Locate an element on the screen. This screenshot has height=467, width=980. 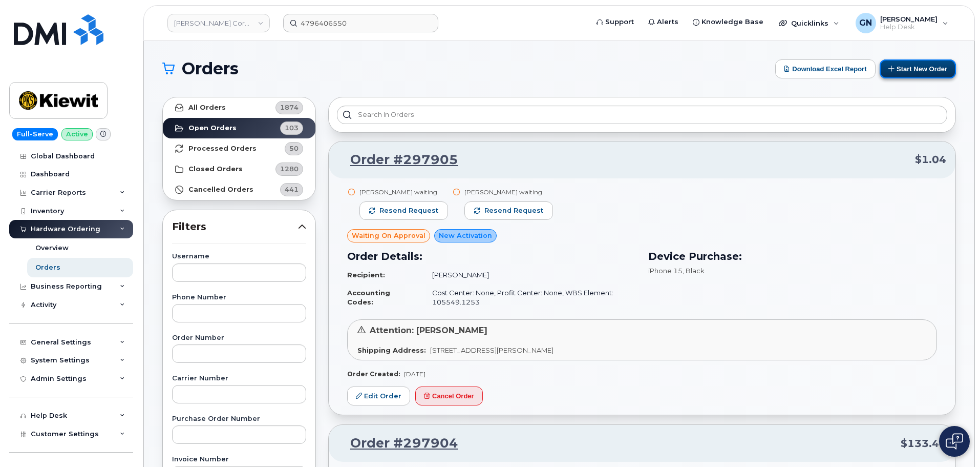
strong: Recipient: is located at coordinates (366, 275).